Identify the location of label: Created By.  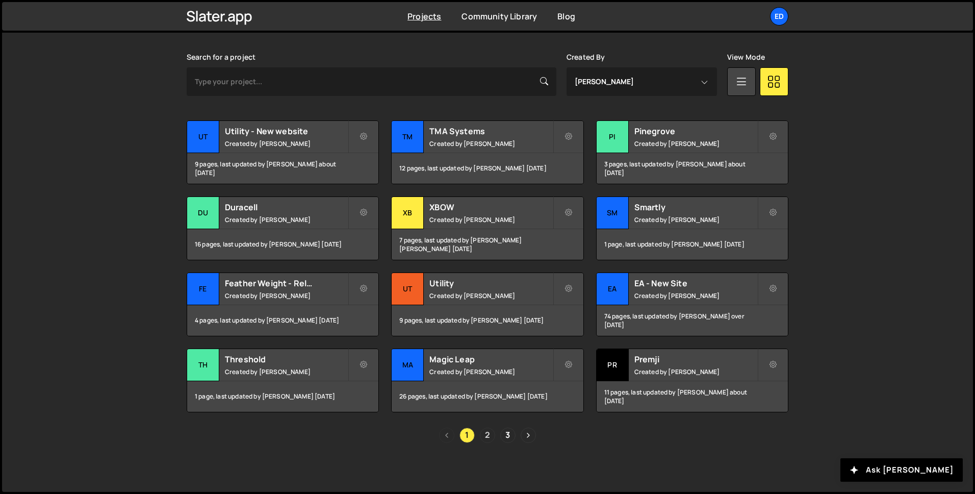
(586, 57).